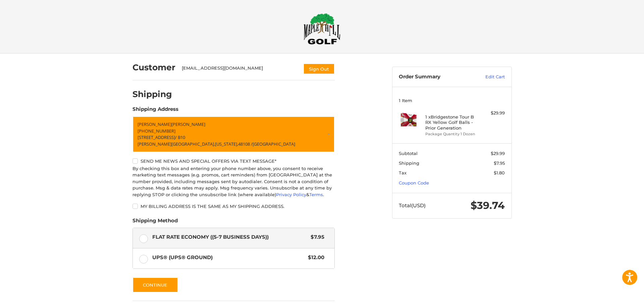 Image resolution: width=644 pixels, height=305 pixels. Describe the element at coordinates (155, 222) in the screenshot. I see `legend: Shipping Method` at that location.